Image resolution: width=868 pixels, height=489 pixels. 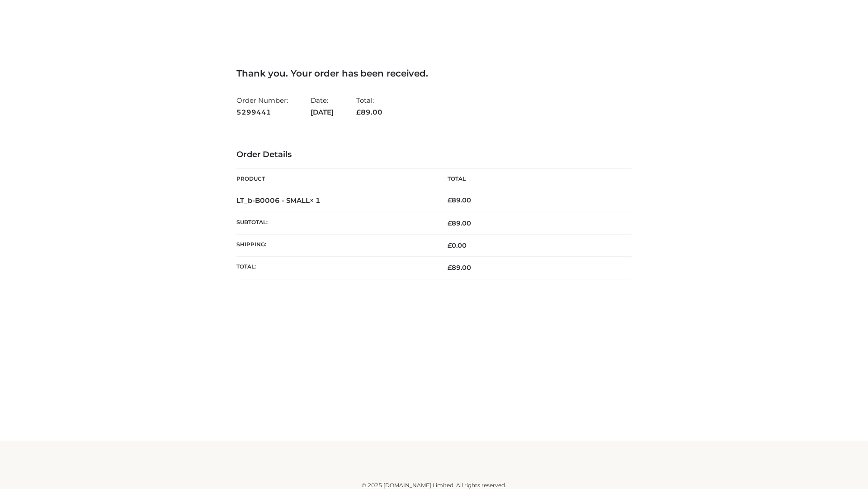 What do you see at coordinates (369, 106) in the screenshot?
I see `li: Total:` at bounding box center [369, 106].